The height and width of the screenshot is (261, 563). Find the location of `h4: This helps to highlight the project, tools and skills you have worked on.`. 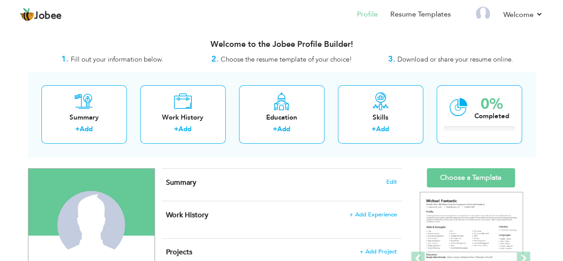

h4: This helps to highlight the project, tools and skills you have worked on. is located at coordinates (282, 252).